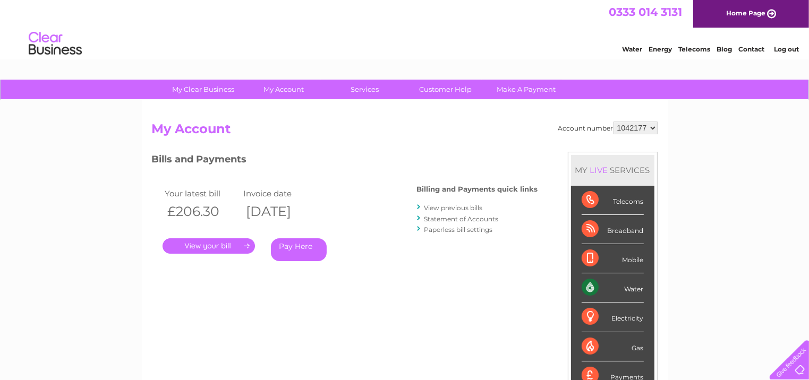  What do you see at coordinates (632, 49) in the screenshot?
I see `a: Water` at bounding box center [632, 49].